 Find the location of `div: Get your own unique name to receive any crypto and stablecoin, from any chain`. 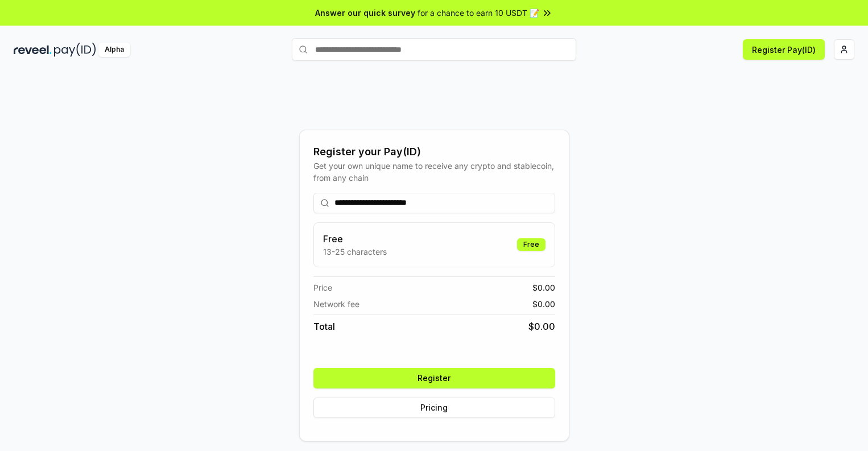

div: Get your own unique name to receive any crypto and stablecoin, from any chain is located at coordinates (434, 172).